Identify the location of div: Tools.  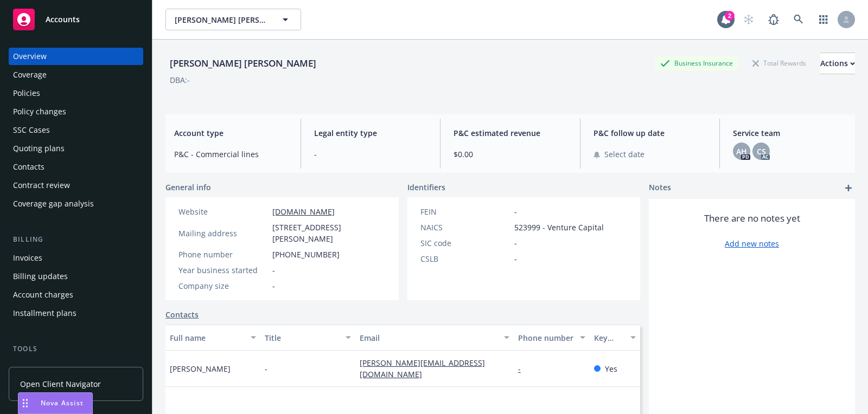
(76, 349).